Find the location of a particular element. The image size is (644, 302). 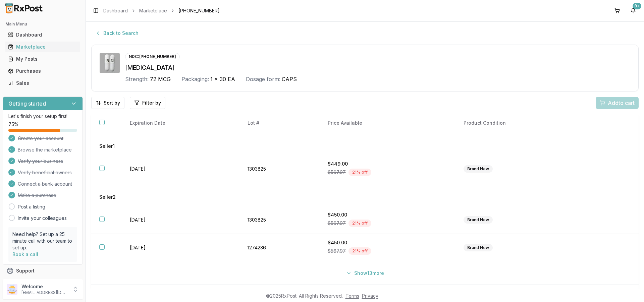

img: RxPost Logo is located at coordinates (24, 8).